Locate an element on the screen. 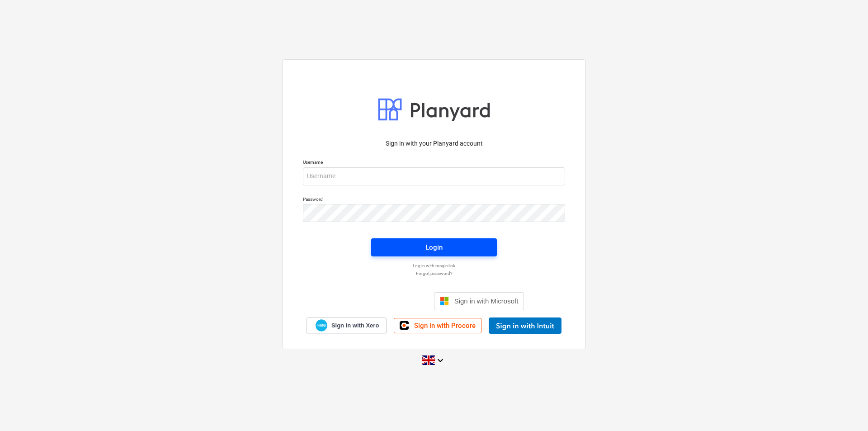  p: Password is located at coordinates (434, 200).